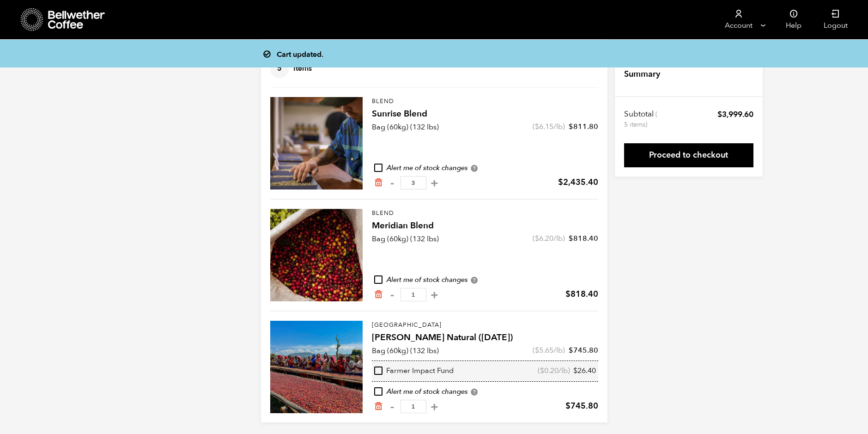 The width and height of the screenshot is (868, 434). What do you see at coordinates (485, 114) in the screenshot?
I see `h4: Sunrise Blend` at bounding box center [485, 114].